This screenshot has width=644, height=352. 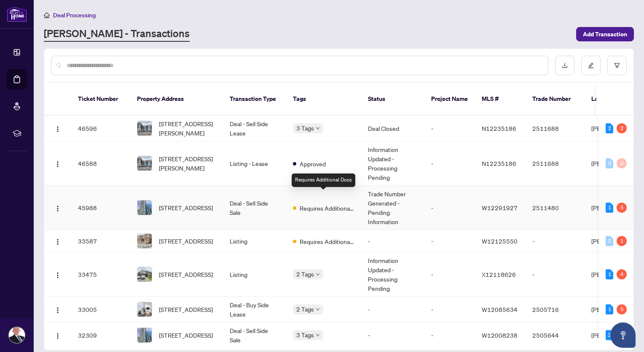 What do you see at coordinates (74, 15) in the screenshot?
I see `span: Deal Processing` at bounding box center [74, 15].